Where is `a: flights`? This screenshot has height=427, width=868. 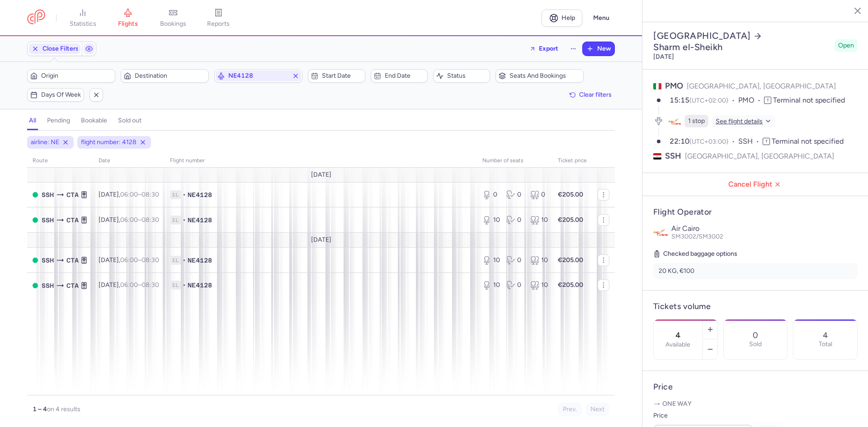 a: flights is located at coordinates (128, 18).